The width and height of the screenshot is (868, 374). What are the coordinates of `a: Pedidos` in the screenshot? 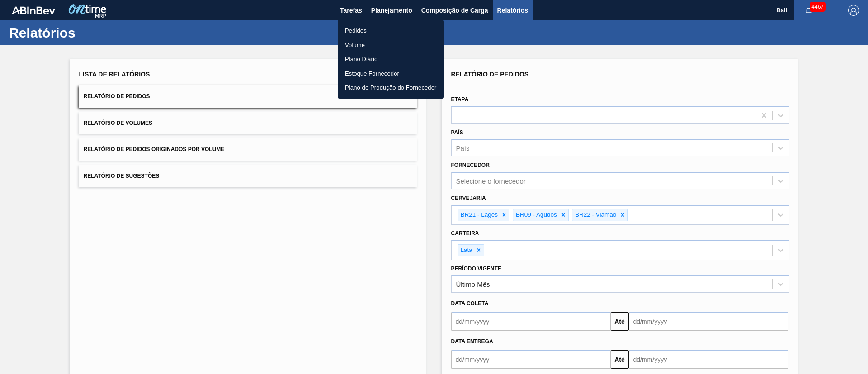 It's located at (391, 31).